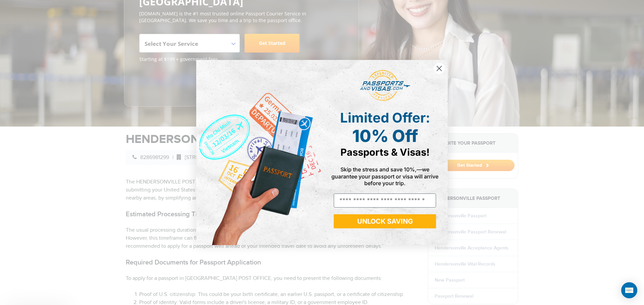 This screenshot has height=305, width=644. I want to click on span: 10% Off, so click(385, 136).